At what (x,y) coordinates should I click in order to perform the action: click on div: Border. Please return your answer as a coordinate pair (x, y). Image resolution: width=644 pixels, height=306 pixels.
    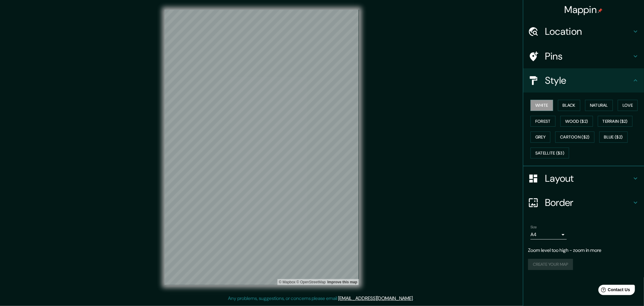
    Looking at the image, I should click on (584, 202).